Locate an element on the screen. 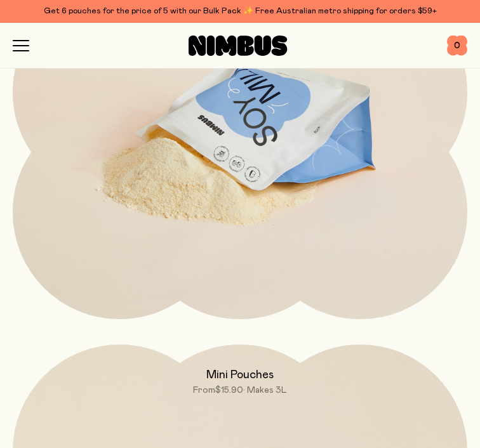 This screenshot has height=448, width=480. span: • Makes 3L is located at coordinates (265, 390).